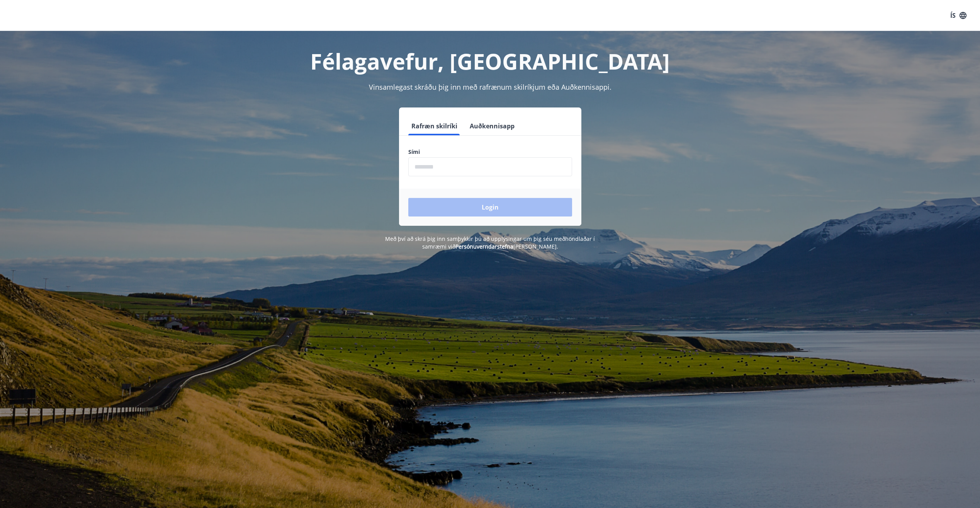  I want to click on span: Vinsamlegast skráðu þig inn með rafrænum skilríkjum eða Auðkennisappi., so click(490, 87).